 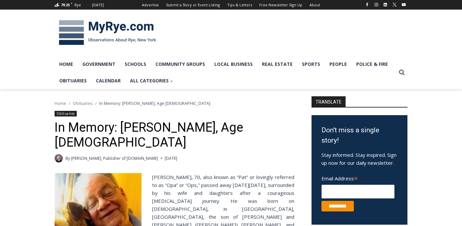 I want to click on nav: Primary Navigation, so click(x=225, y=72).